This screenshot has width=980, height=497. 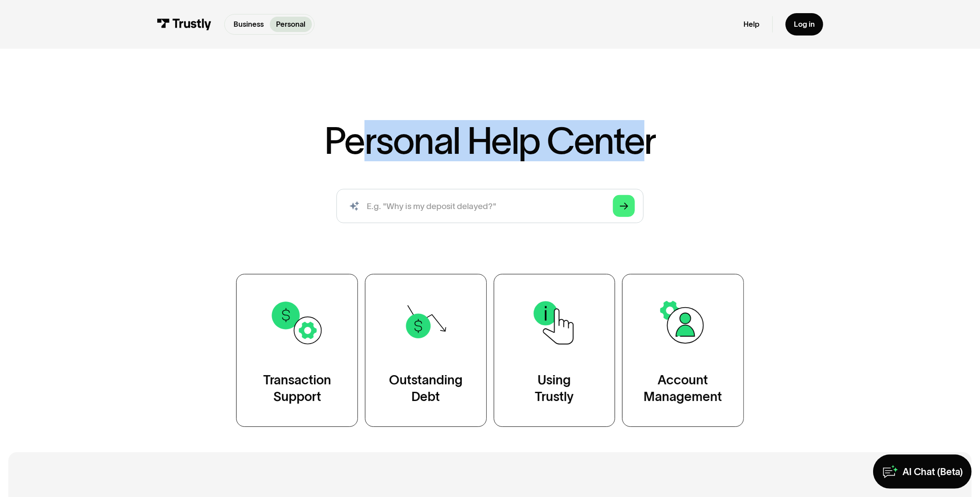 What do you see at coordinates (490, 206) in the screenshot?
I see `input: search` at bounding box center [490, 206].